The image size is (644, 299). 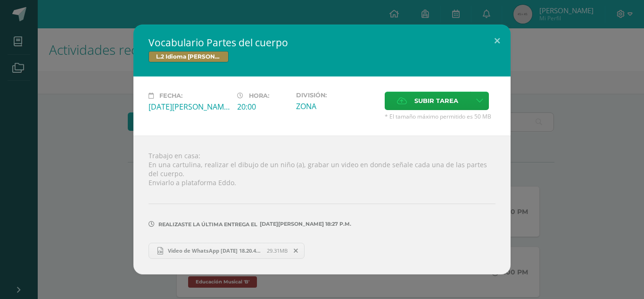 What do you see at coordinates (171, 95) in the screenshot?
I see `span: Fecha:` at bounding box center [171, 95].